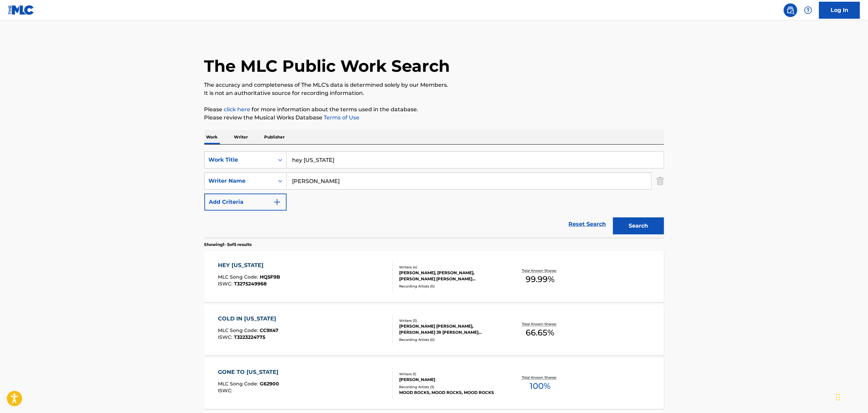 This screenshot has height=413, width=868. I want to click on form: Search Form, so click(434, 194).